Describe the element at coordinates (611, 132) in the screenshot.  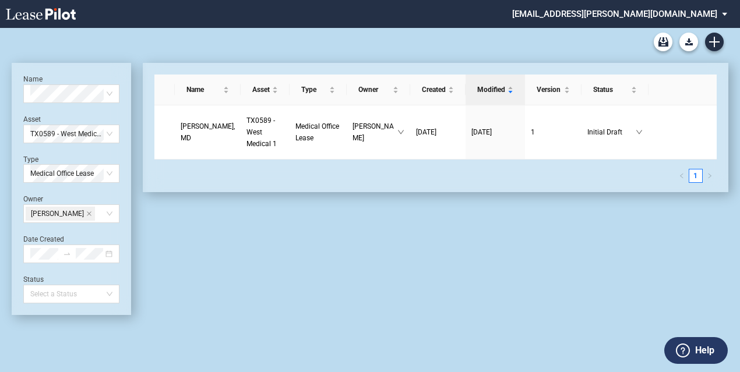
I see `span: Initial Draft` at that location.